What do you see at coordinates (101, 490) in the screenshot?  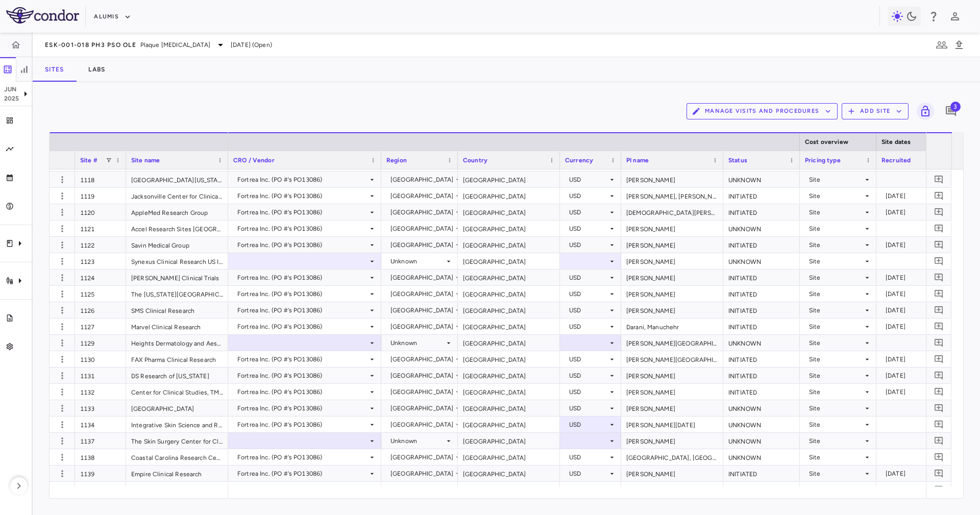 I see `div: 1140` at bounding box center [101, 490].